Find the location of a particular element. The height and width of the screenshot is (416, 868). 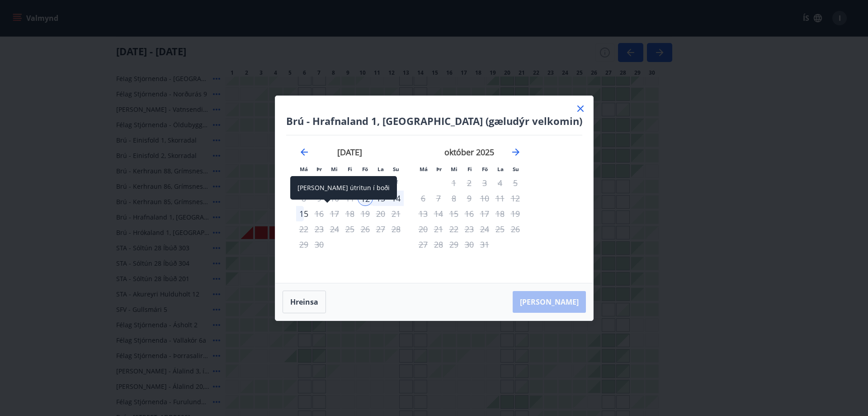

td: Not available. miðvikudagur, 15. október 2025 is located at coordinates (454, 214).